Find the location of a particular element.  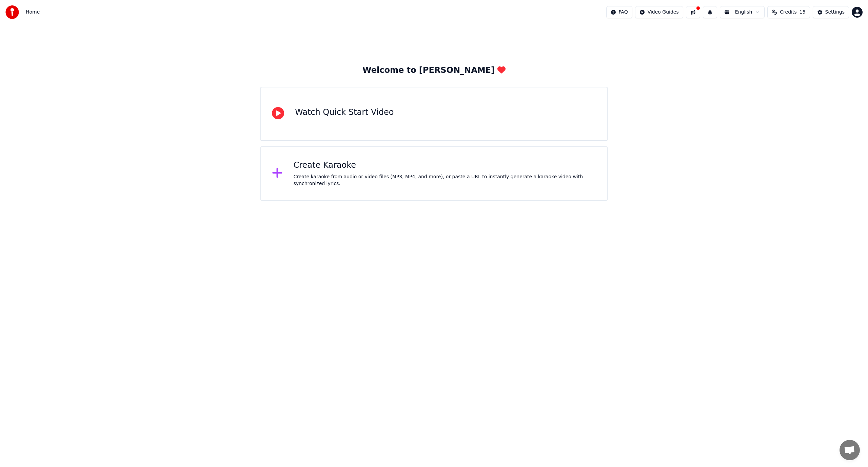

div: Settings is located at coordinates (834, 12).